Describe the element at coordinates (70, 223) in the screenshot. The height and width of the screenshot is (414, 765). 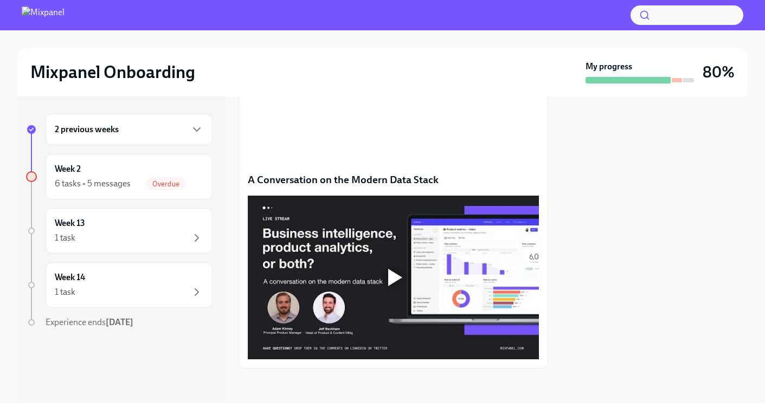
I see `h6: Week 13` at that location.